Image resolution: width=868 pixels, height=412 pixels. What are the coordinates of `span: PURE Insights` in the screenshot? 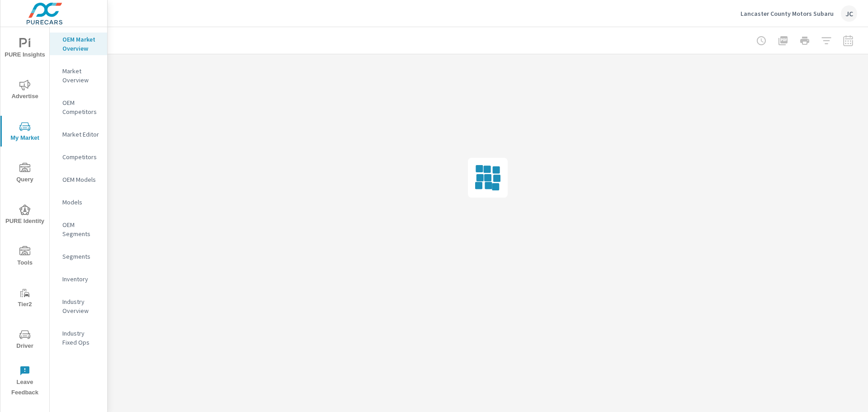 It's located at (25, 49).